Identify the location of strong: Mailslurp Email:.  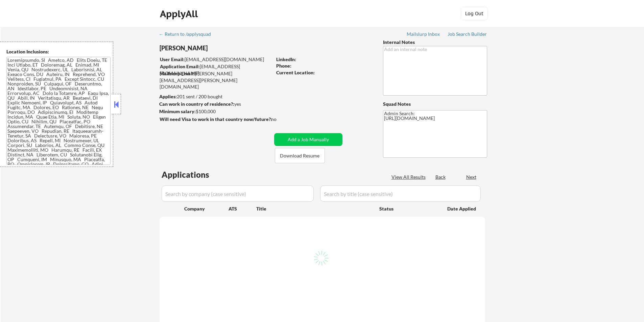
(177, 73).